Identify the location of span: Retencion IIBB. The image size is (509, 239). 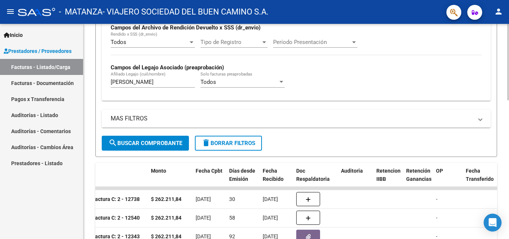
(388, 175).